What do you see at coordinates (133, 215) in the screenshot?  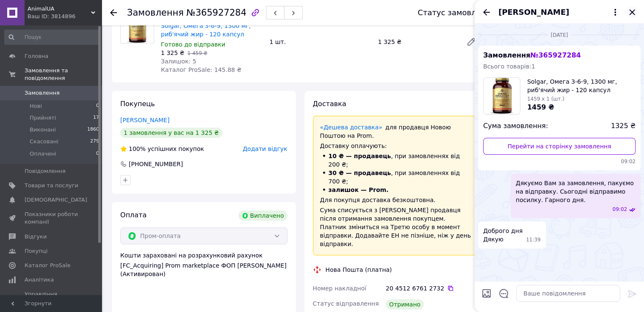 I see `span: Оплата` at bounding box center [133, 215].